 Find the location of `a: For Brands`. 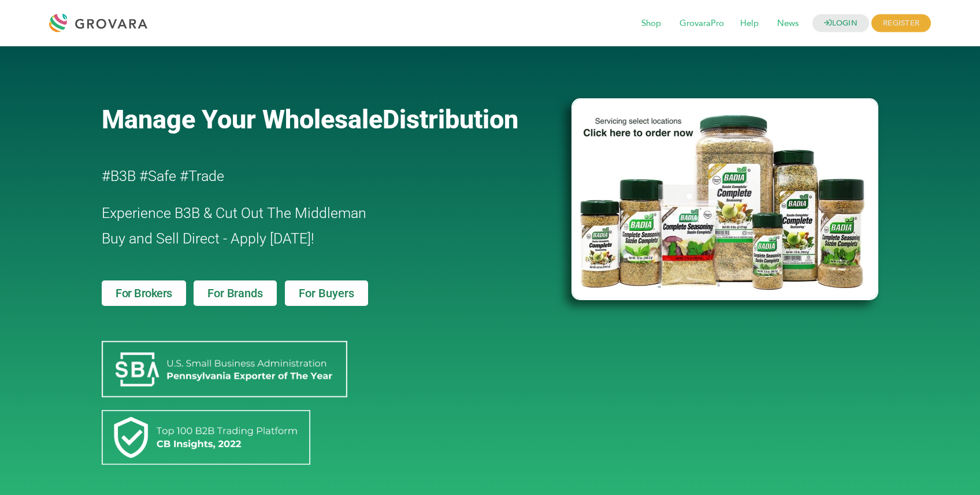

a: For Brands is located at coordinates (235, 293).